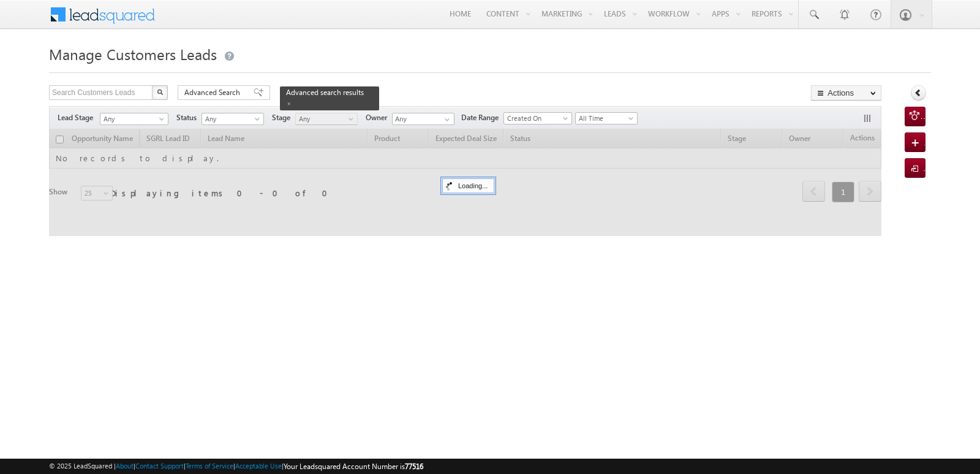 This screenshot has width=980, height=474. What do you see at coordinates (353, 466) in the screenshot?
I see `span: Your Leadsquared Account Number is` at bounding box center [353, 466].